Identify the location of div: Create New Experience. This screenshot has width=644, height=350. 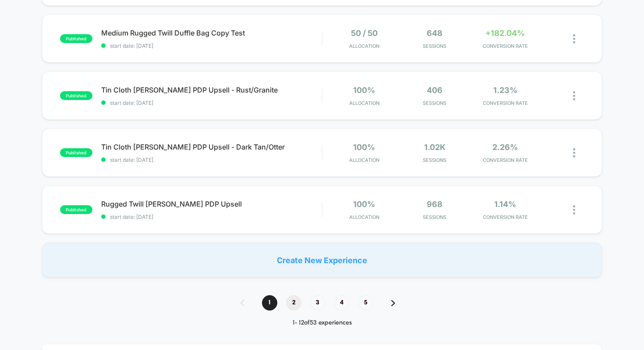
(322, 260).